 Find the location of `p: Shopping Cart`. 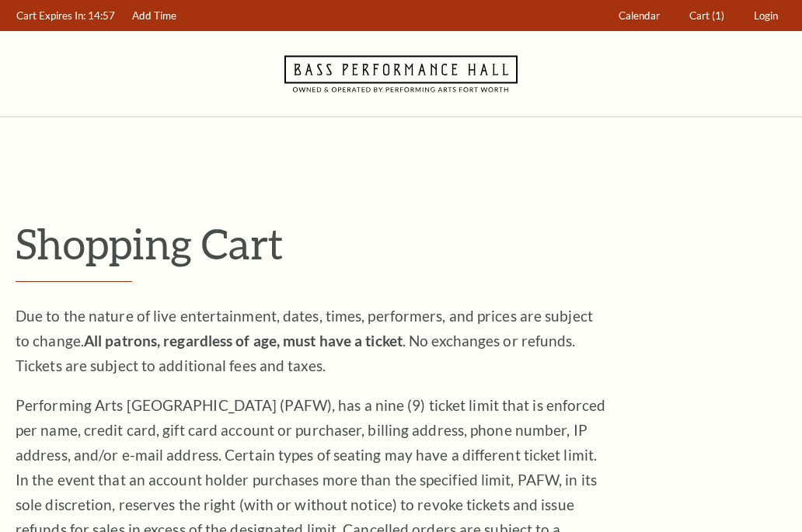

p: Shopping Cart is located at coordinates (401, 244).